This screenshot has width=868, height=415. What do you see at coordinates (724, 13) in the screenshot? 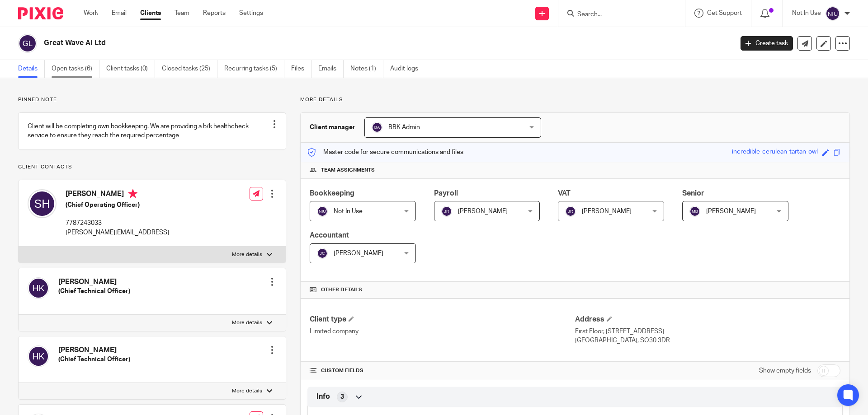
I see `span: Get Support` at bounding box center [724, 13].